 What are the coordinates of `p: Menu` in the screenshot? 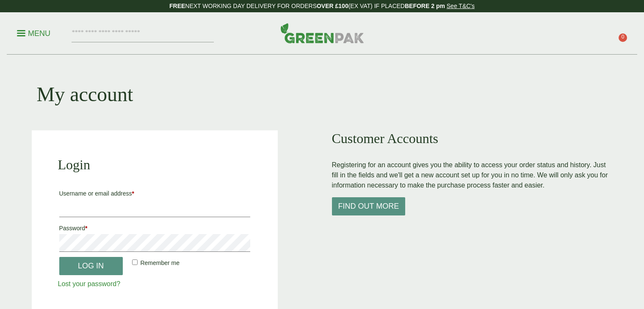 It's located at (33, 33).